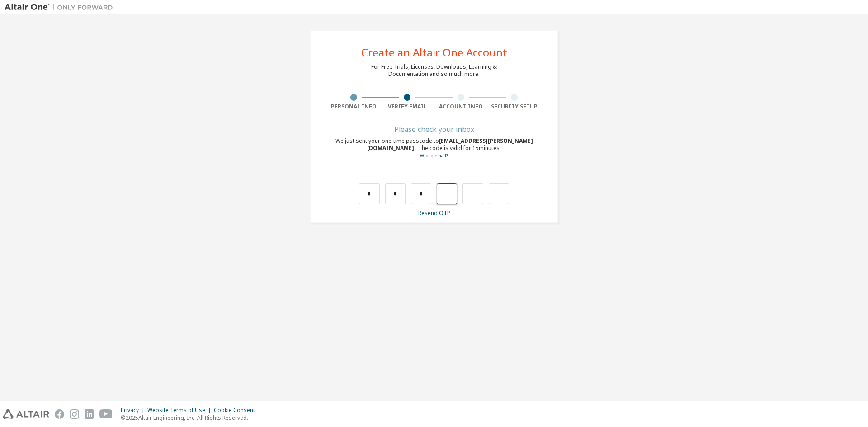  What do you see at coordinates (106, 414) in the screenshot?
I see `img: youtube.svg` at bounding box center [106, 414].